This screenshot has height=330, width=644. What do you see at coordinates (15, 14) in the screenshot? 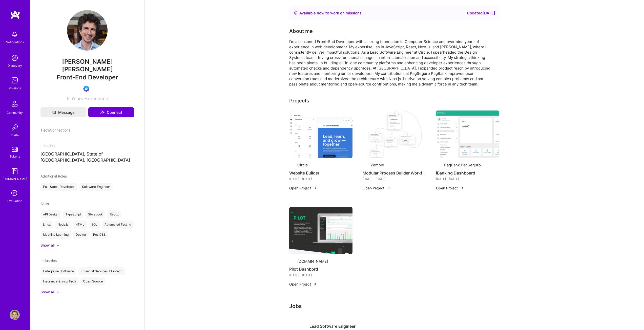
I see `img: logo` at bounding box center [15, 14].